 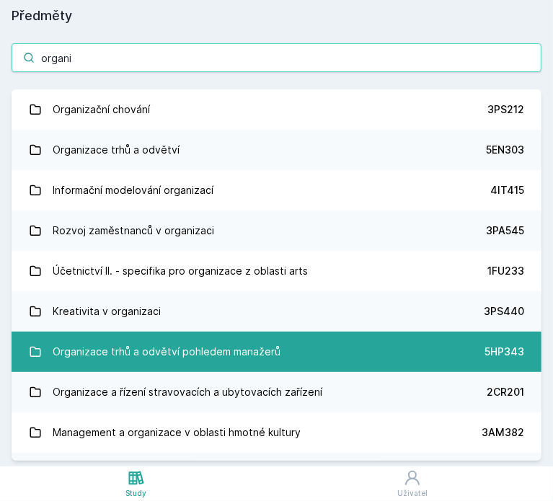 I want to click on div: Neziskové organizace, so click(x=107, y=473).